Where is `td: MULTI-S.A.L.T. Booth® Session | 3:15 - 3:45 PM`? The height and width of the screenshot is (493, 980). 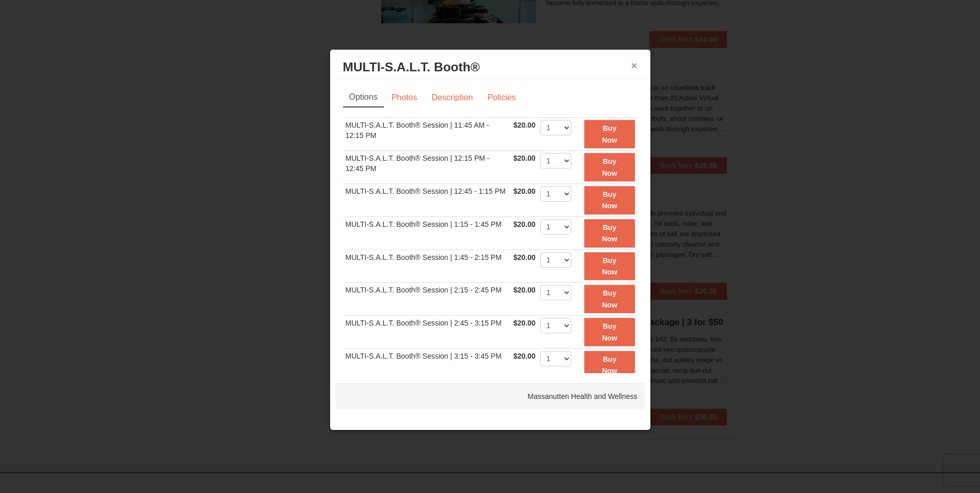 td: MULTI-S.A.L.T. Booth® Session | 3:15 - 3:45 PM is located at coordinates (427, 365).